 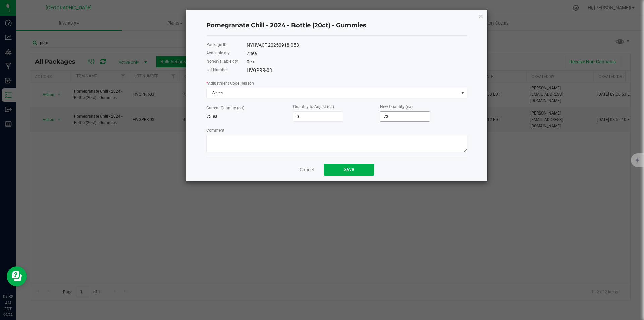 I want to click on label: Quantity to Adjust (ea), so click(x=314, y=107).